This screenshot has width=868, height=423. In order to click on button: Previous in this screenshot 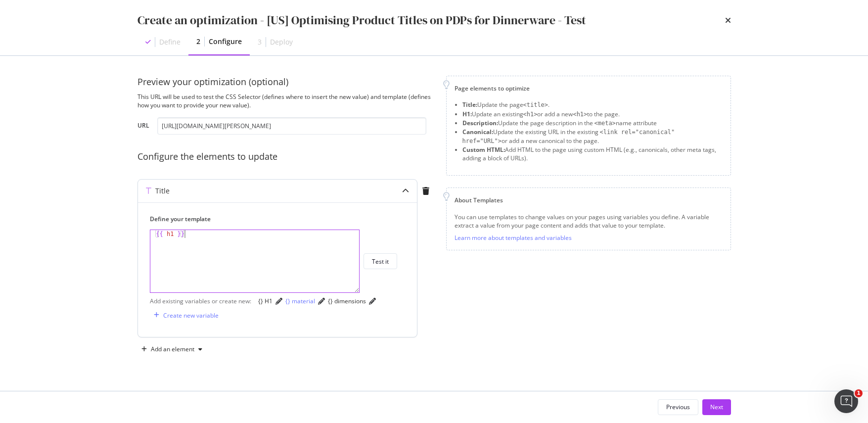, I will do `click(678, 407)`.